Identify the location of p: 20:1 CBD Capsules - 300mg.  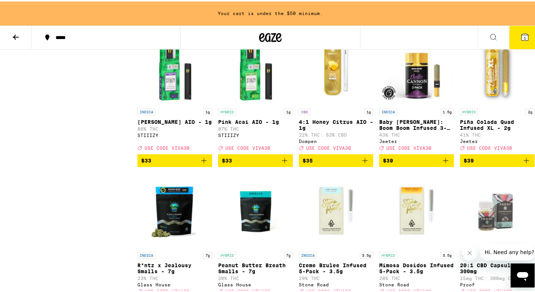
(497, 267).